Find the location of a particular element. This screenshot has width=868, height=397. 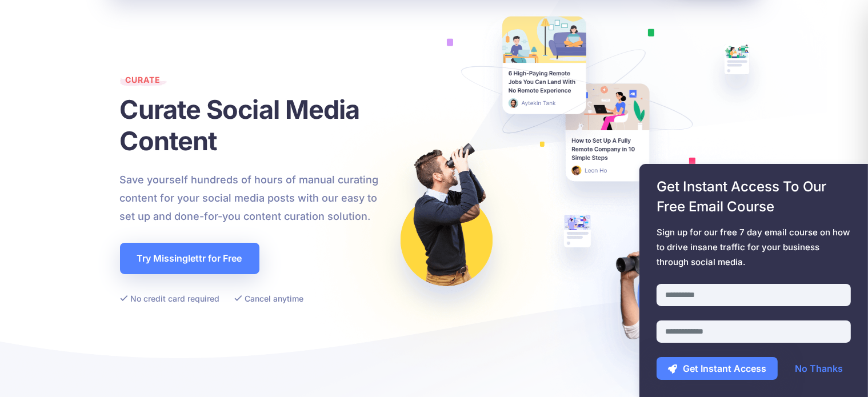

h1: Curate Social Media Content is located at coordinates (255, 125).